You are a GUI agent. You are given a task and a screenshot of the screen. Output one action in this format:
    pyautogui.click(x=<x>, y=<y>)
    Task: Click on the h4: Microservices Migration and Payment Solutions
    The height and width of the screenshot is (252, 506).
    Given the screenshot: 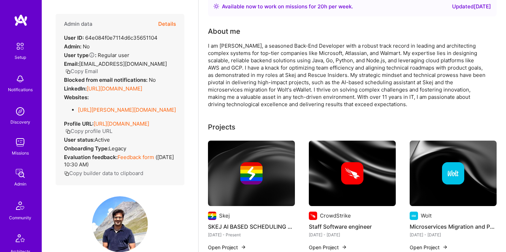 What is the action you would take?
    pyautogui.click(x=453, y=226)
    